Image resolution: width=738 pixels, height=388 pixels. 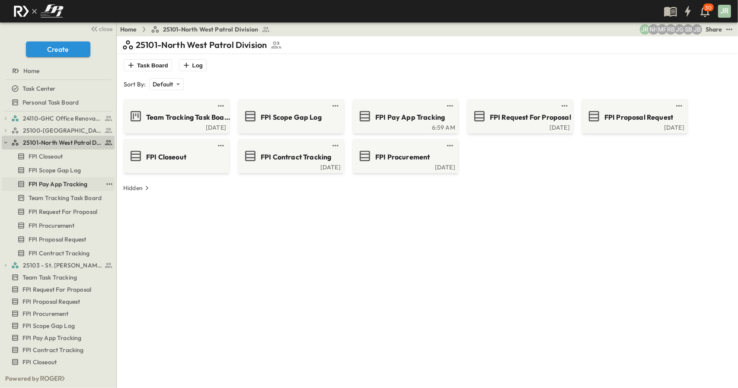 What do you see at coordinates (128, 29) in the screenshot?
I see `a: Home` at bounding box center [128, 29].